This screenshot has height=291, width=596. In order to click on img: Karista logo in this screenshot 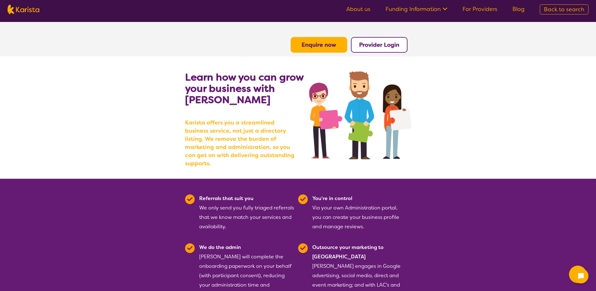, I will do `click(23, 9)`.